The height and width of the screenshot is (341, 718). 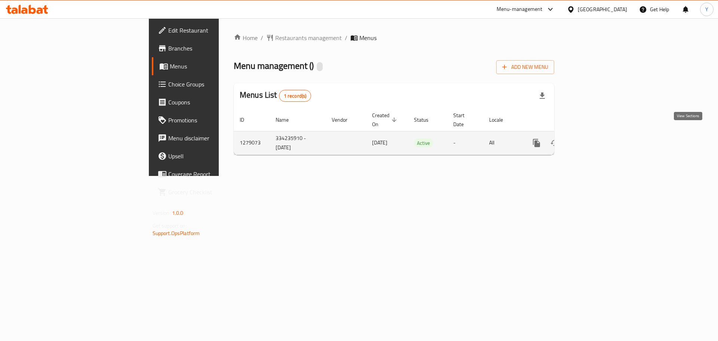 What do you see at coordinates (542, 96) in the screenshot?
I see `div: Export file` at bounding box center [542, 96].